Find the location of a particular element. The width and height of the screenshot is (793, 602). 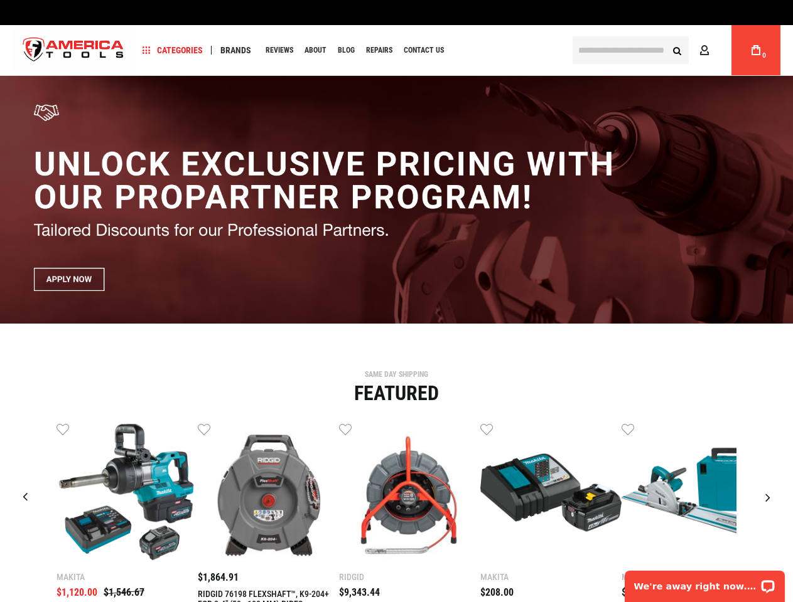

span: Categories is located at coordinates (173, 50).